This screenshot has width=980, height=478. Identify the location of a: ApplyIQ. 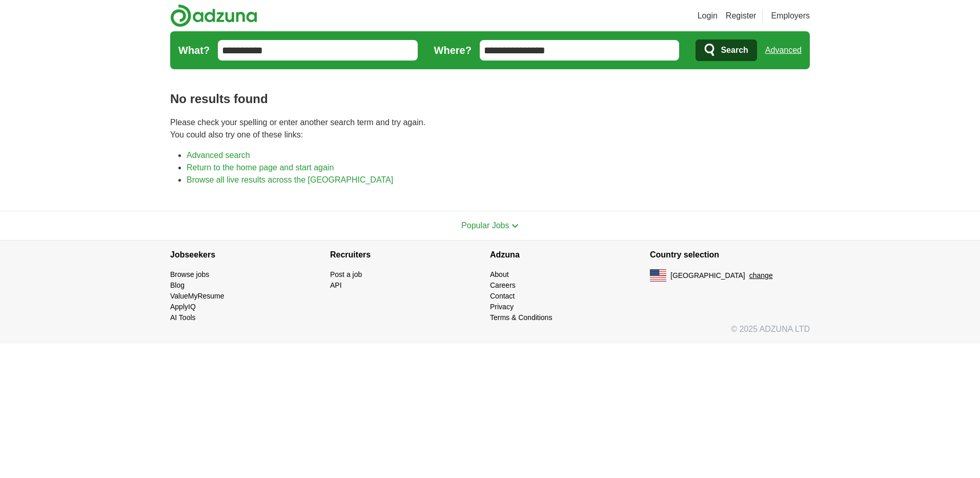
(183, 307).